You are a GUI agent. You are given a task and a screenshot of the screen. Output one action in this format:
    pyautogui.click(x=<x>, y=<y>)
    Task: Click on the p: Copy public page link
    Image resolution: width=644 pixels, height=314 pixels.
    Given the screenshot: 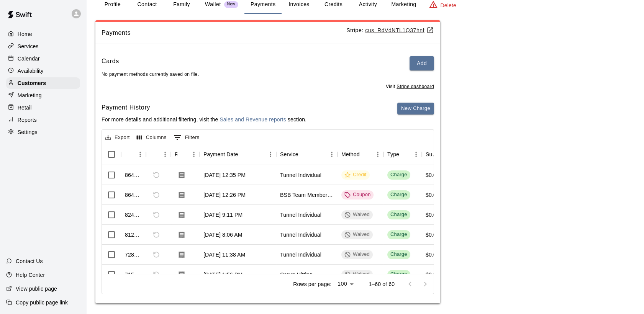 What is the action you would take?
    pyautogui.click(x=42, y=303)
    